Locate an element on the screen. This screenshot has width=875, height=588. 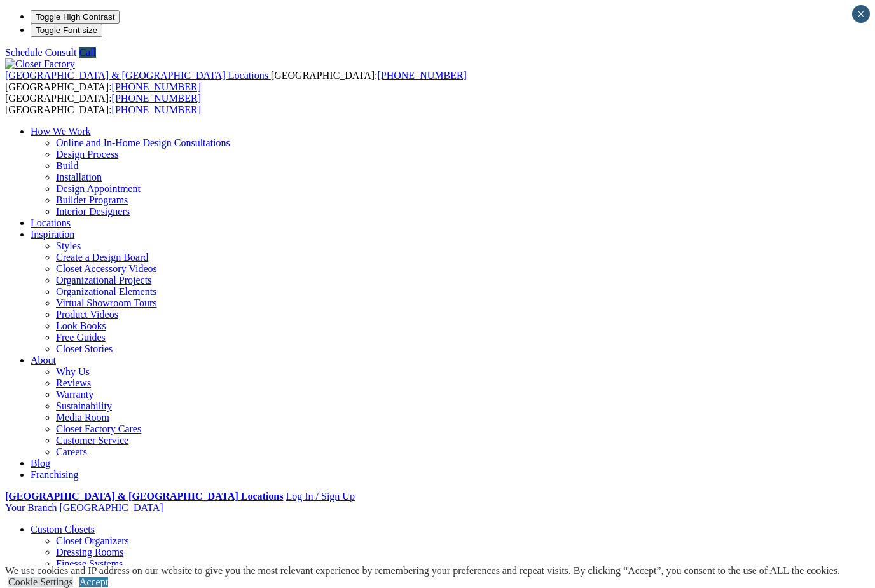
a: Customer Service is located at coordinates (93, 440).